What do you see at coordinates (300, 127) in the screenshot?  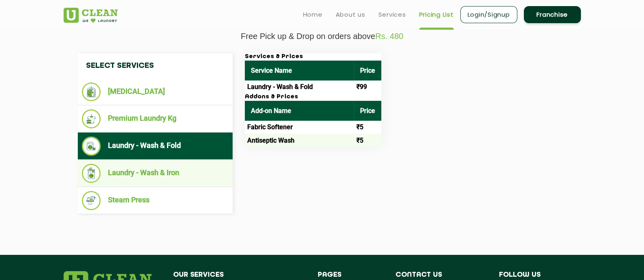 I see `td: Fabric Softener` at bounding box center [300, 127].